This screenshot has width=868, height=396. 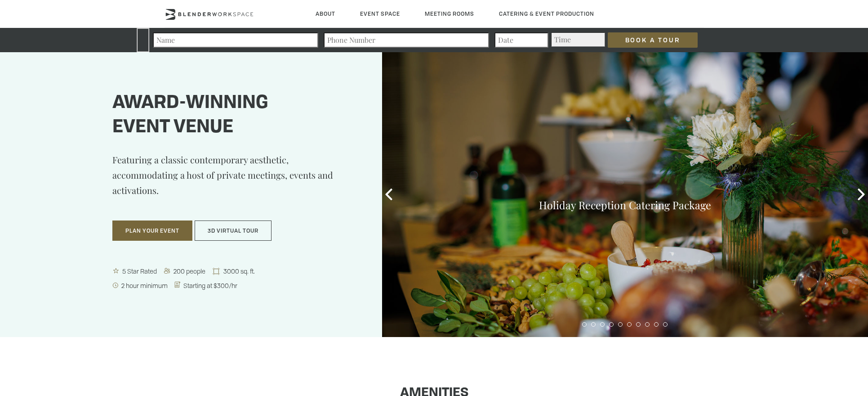 I want to click on a: Holiday Reception Catering Package, so click(x=625, y=205).